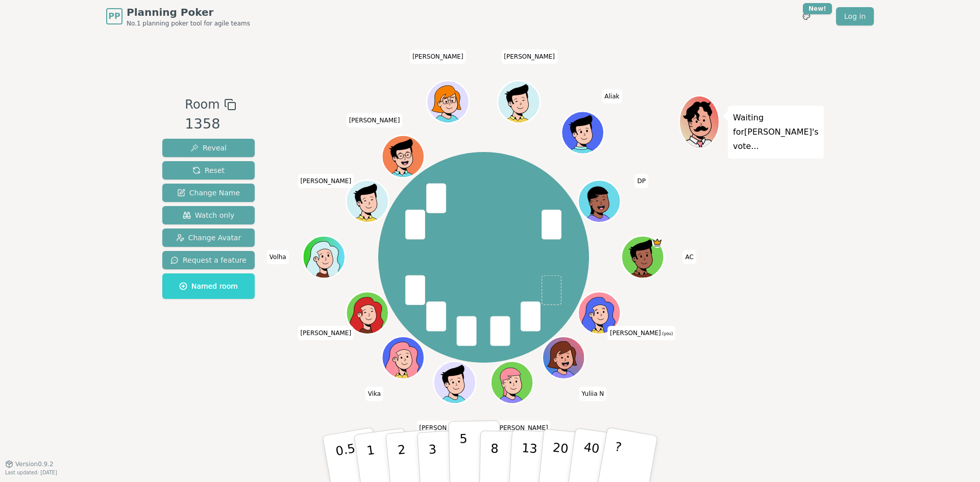 This screenshot has width=980, height=482. Describe the element at coordinates (202, 105) in the screenshot. I see `span: Room` at that location.